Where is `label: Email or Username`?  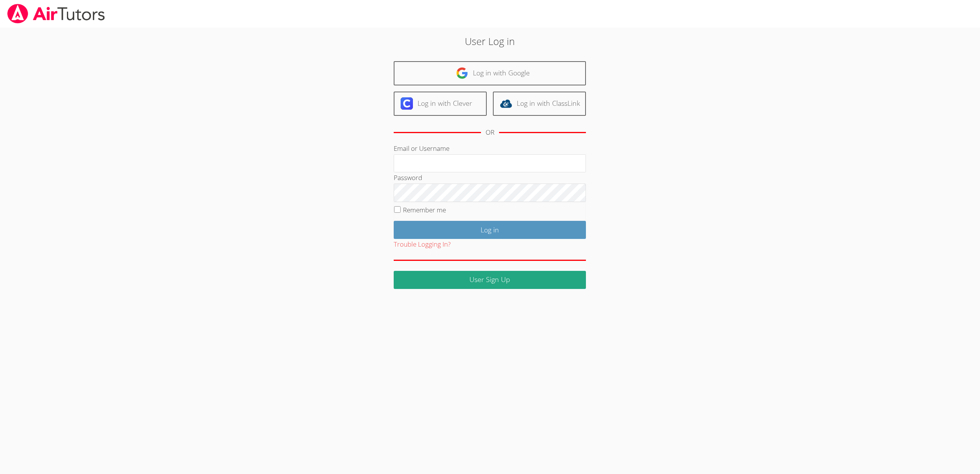
label: Email or Username is located at coordinates (421, 148).